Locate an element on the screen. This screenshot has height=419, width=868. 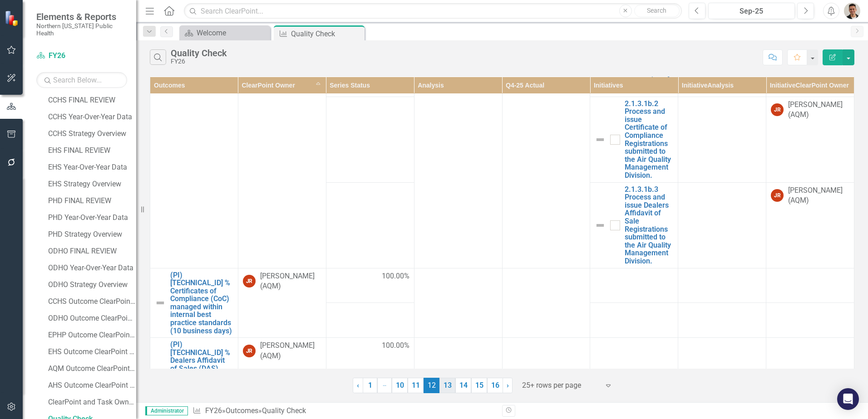
a: Welcome is located at coordinates (225, 33).